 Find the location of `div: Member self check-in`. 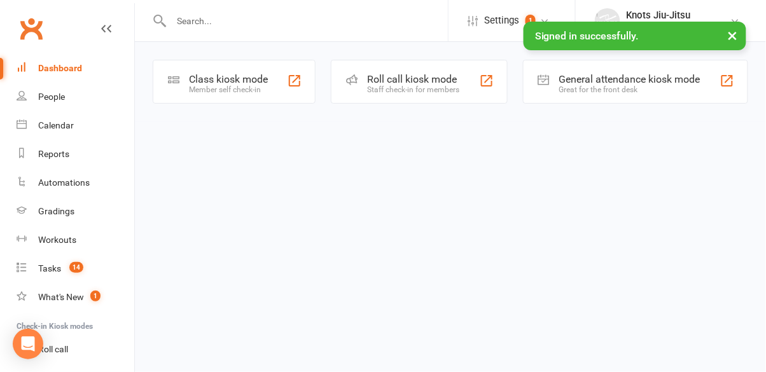

div: Member self check-in is located at coordinates (228, 90).